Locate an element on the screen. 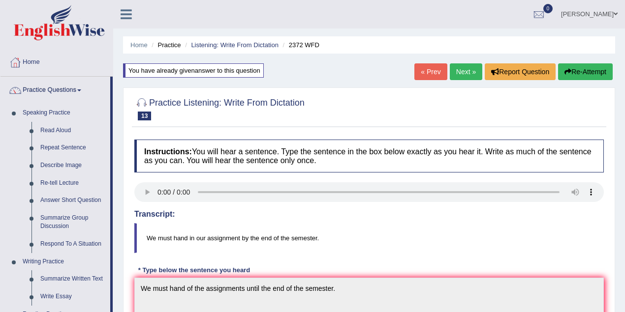 The width and height of the screenshot is (625, 312). a: Speaking Practice is located at coordinates (64, 113).